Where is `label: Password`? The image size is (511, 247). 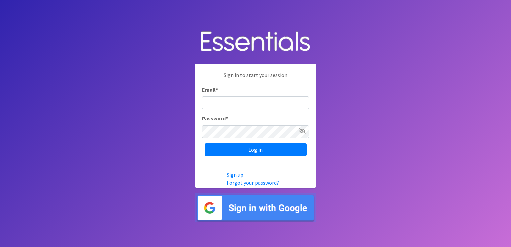 label: Password is located at coordinates (215, 118).